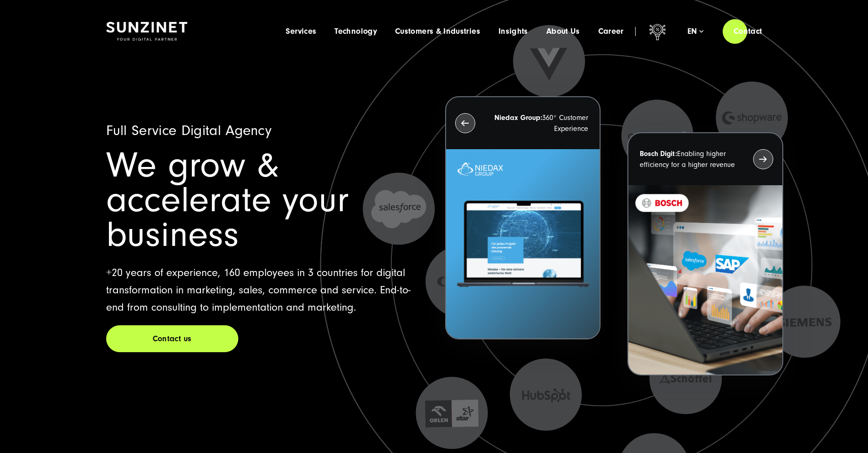 Image resolution: width=868 pixels, height=453 pixels. Describe the element at coordinates (301, 31) in the screenshot. I see `a: Services` at that location.